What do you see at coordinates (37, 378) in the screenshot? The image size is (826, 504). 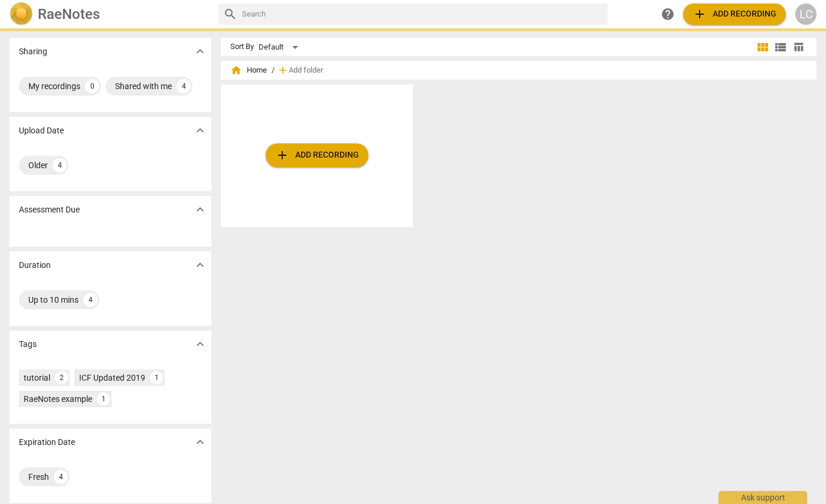 I see `div: tutorial` at bounding box center [37, 378].